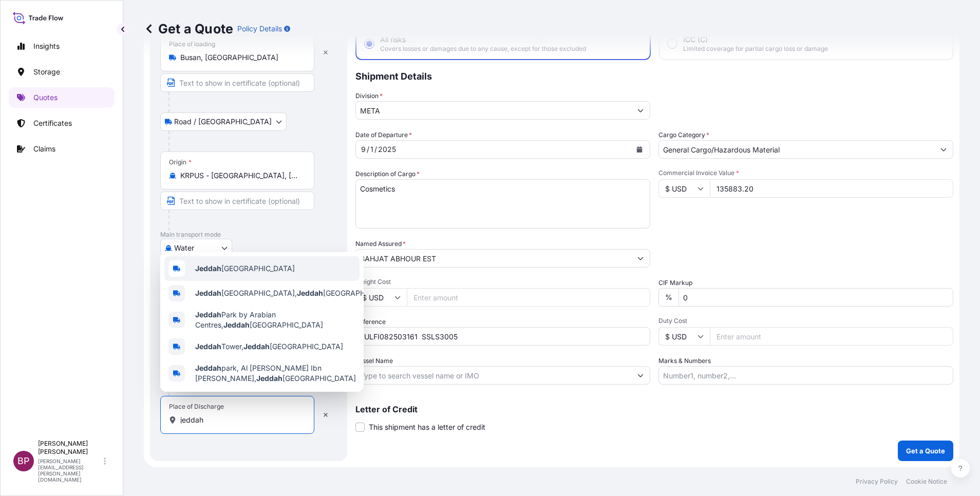 The height and width of the screenshot is (496, 980). What do you see at coordinates (384, 135) in the screenshot?
I see `span: Date of Departure` at bounding box center [384, 135].